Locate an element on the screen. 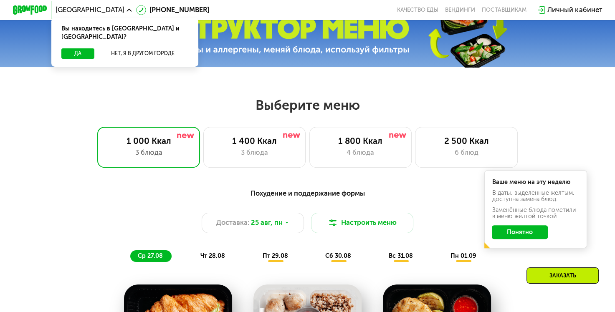  button: Да is located at coordinates (78, 53).